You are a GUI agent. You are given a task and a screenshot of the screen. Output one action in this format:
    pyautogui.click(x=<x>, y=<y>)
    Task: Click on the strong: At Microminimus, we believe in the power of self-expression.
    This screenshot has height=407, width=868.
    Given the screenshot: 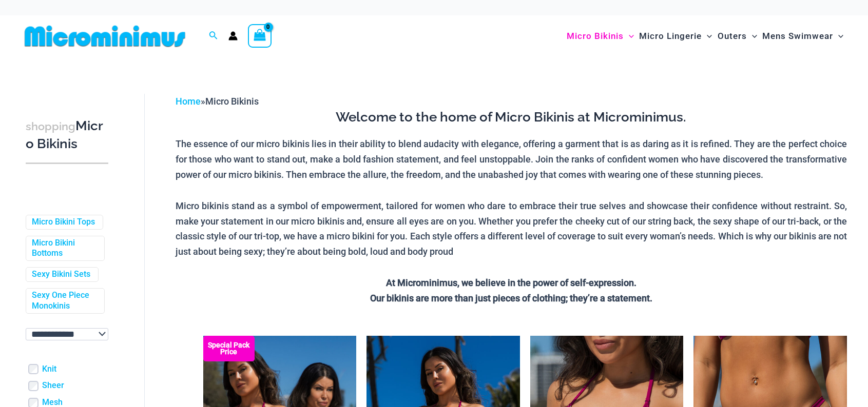 What is the action you would take?
    pyautogui.click(x=511, y=283)
    